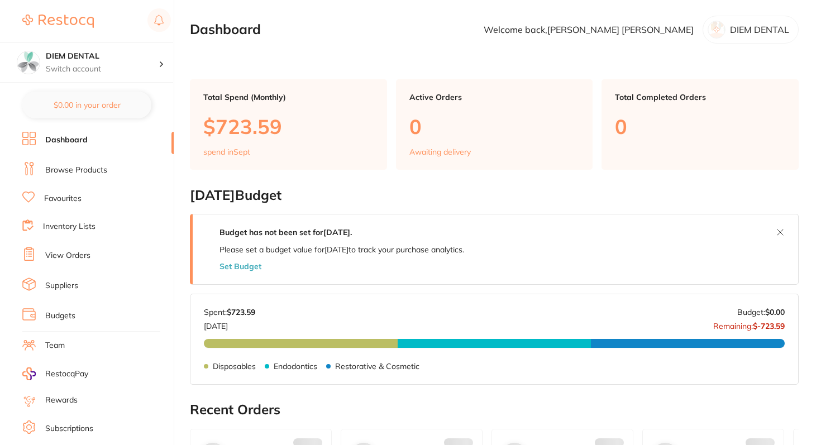 The image size is (821, 445). Describe the element at coordinates (296, 366) in the screenshot. I see `p: Endodontics` at that location.